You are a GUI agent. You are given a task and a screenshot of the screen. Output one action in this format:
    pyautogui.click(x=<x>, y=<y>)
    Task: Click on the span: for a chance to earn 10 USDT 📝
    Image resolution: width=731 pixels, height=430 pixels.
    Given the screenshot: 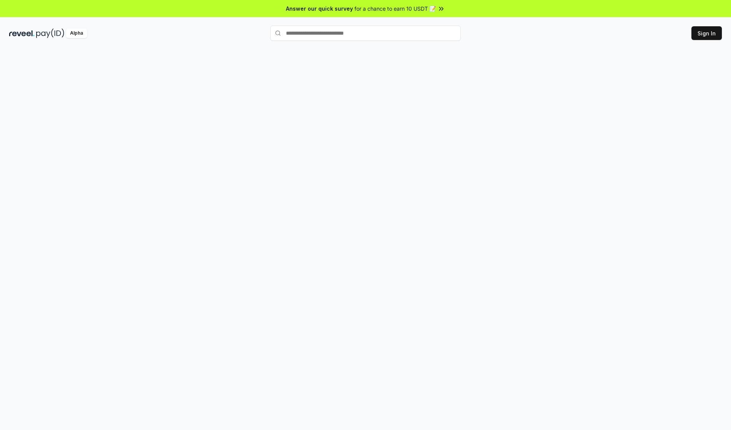 What is the action you would take?
    pyautogui.click(x=395, y=8)
    